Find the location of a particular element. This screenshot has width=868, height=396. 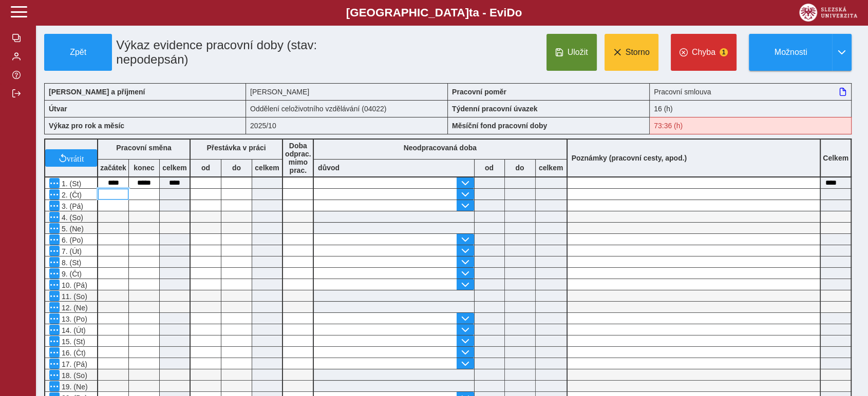

button: vrátit is located at coordinates (71, 158).